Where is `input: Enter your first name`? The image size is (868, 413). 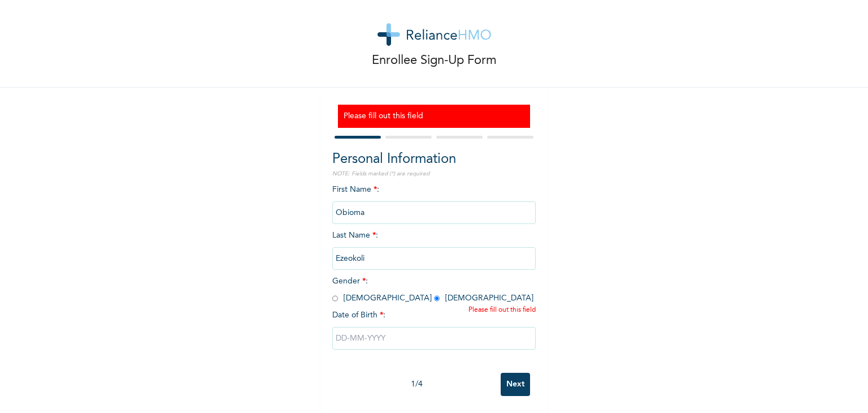 input: Enter your first name is located at coordinates (434, 213).